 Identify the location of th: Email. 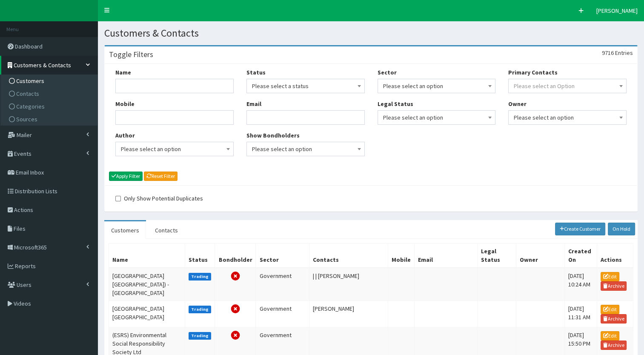
(446, 255).